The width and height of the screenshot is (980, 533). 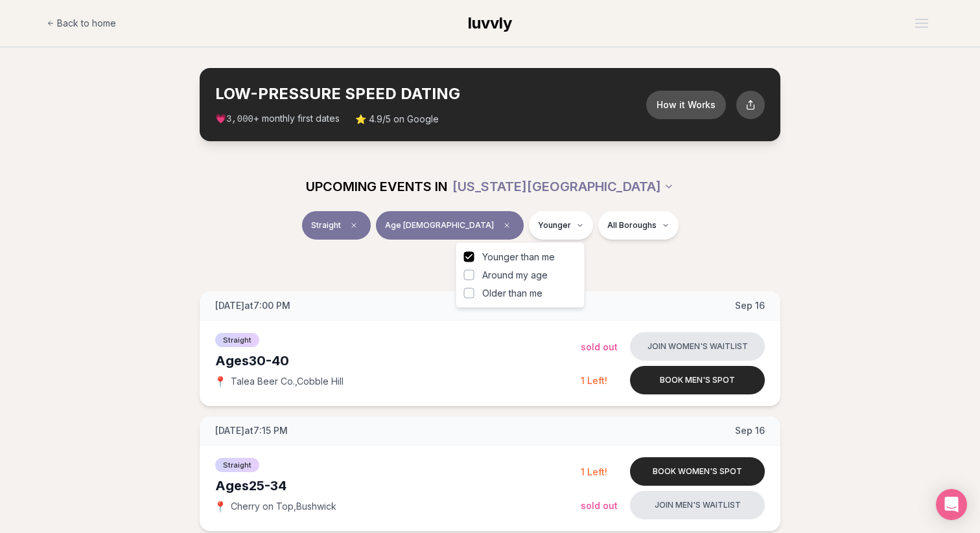 What do you see at coordinates (81, 23) in the screenshot?
I see `a: Back to home` at bounding box center [81, 23].